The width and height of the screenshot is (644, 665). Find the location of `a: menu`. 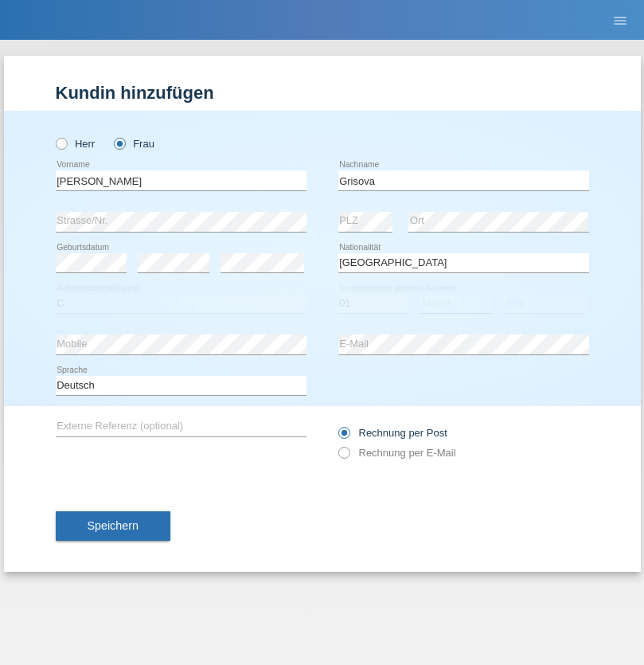

a: menu is located at coordinates (620, 20).